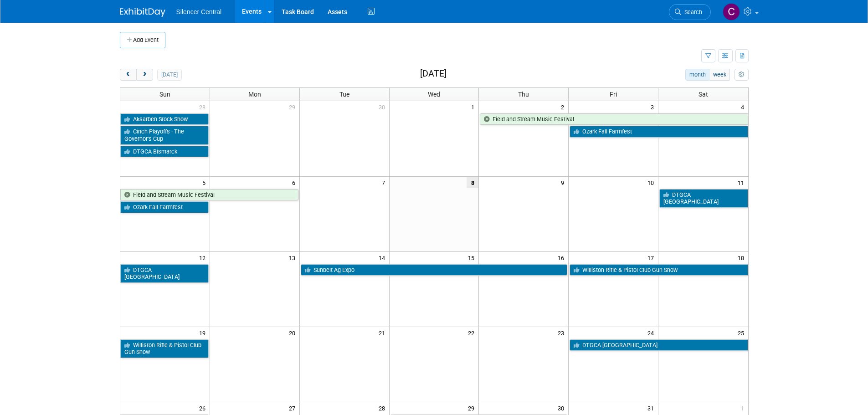 This screenshot has width=868, height=415. Describe the element at coordinates (564, 107) in the screenshot. I see `span: 2` at that location.